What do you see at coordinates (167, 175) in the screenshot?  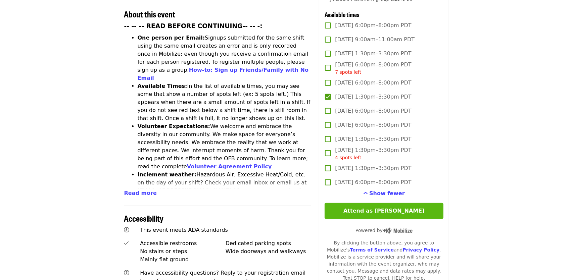 I see `strong: Inclement weather:` at bounding box center [167, 175].